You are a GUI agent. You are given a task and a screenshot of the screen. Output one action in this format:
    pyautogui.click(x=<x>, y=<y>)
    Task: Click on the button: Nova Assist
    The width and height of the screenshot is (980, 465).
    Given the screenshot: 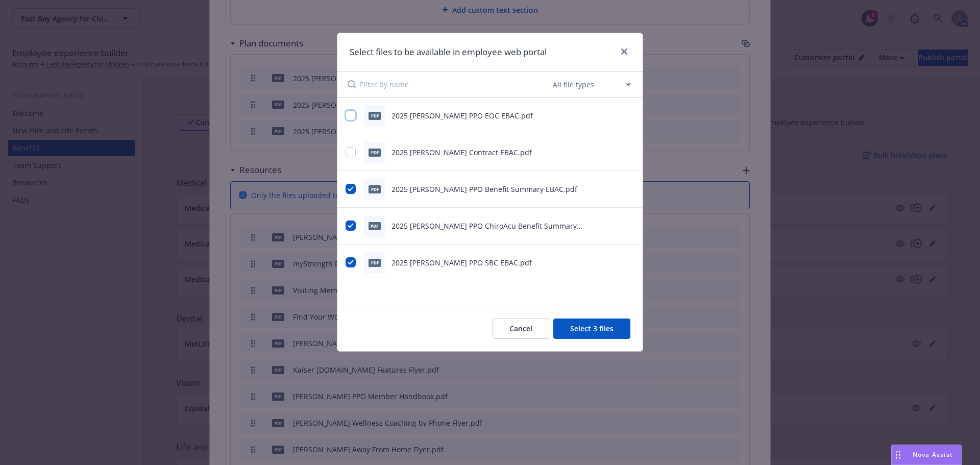 What is the action you would take?
    pyautogui.click(x=926, y=454)
    